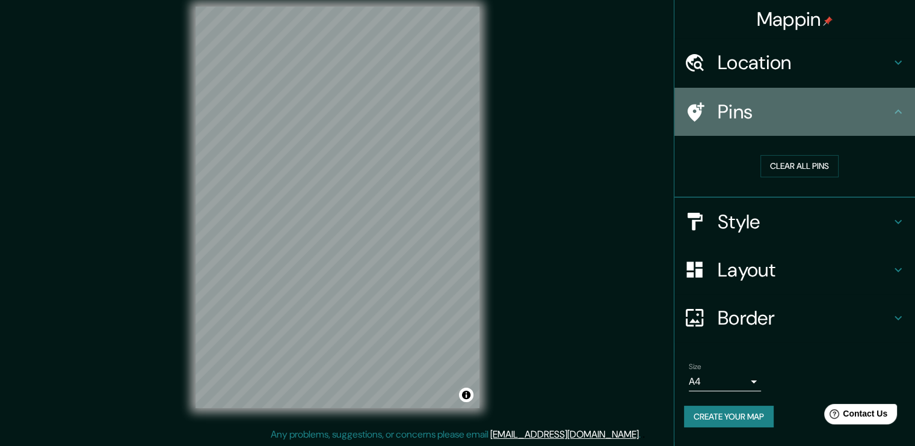 The width and height of the screenshot is (915, 446). What do you see at coordinates (795, 318) in the screenshot?
I see `div: Border` at bounding box center [795, 318].